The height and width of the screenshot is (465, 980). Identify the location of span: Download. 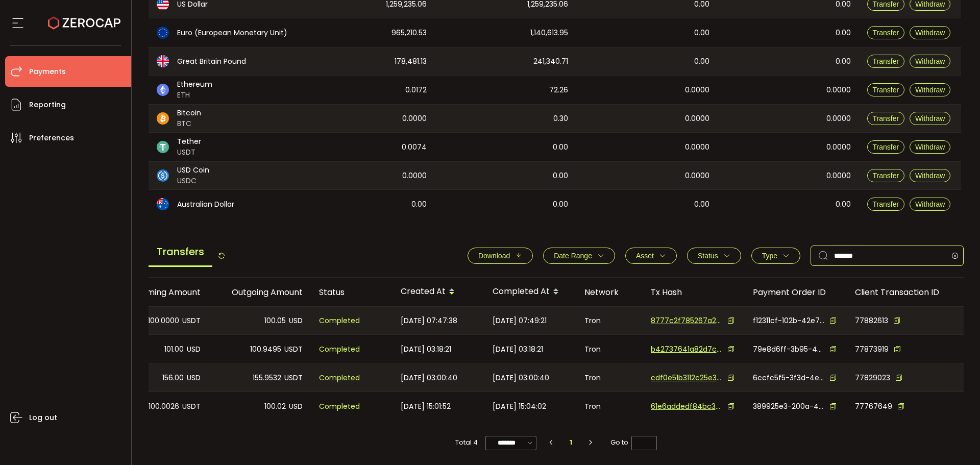
(494, 256).